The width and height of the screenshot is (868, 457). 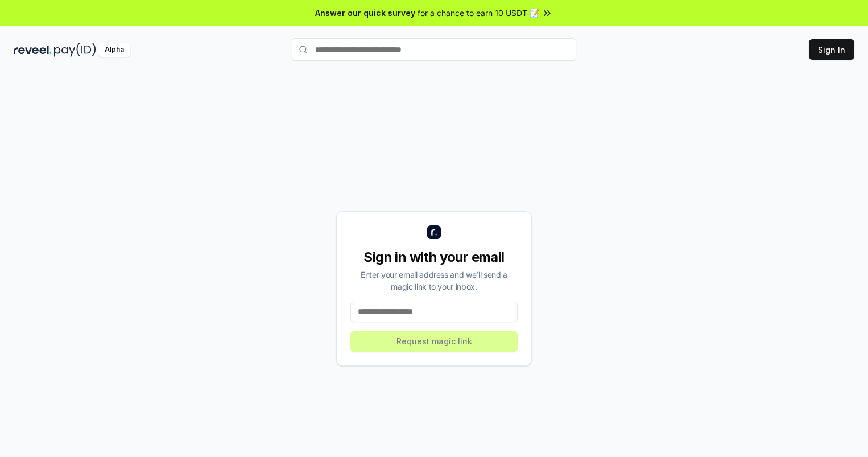 What do you see at coordinates (365, 13) in the screenshot?
I see `span: Answer our quick survey` at bounding box center [365, 13].